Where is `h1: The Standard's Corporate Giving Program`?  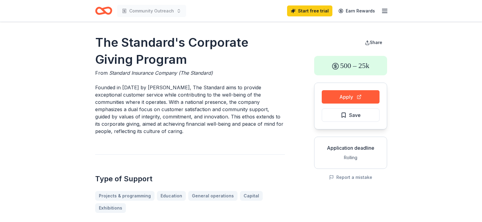 h1: The Standard's Corporate Giving Program is located at coordinates (190, 51).